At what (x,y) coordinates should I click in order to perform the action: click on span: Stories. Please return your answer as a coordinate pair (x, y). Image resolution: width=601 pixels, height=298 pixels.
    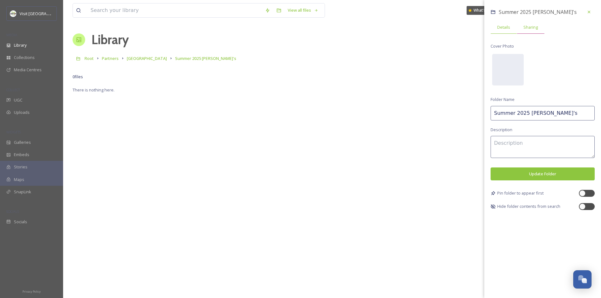
    Looking at the image, I should click on (20, 167).